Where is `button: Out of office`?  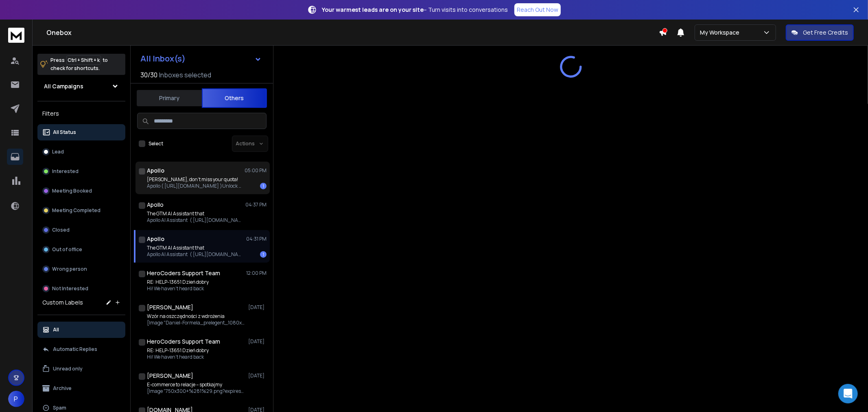 button: Out of office is located at coordinates (82, 250).